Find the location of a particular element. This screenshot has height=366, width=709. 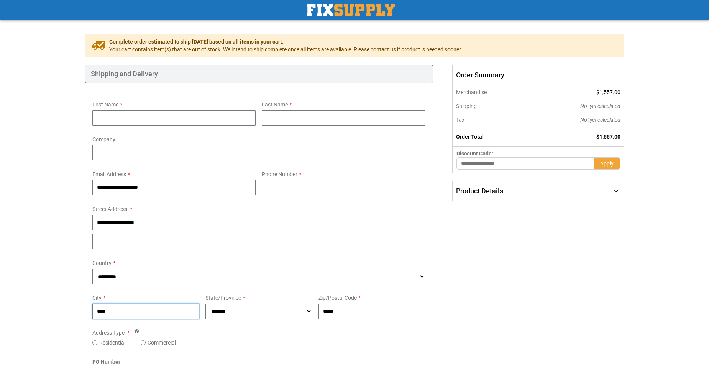

span: Apply is located at coordinates (606, 164).